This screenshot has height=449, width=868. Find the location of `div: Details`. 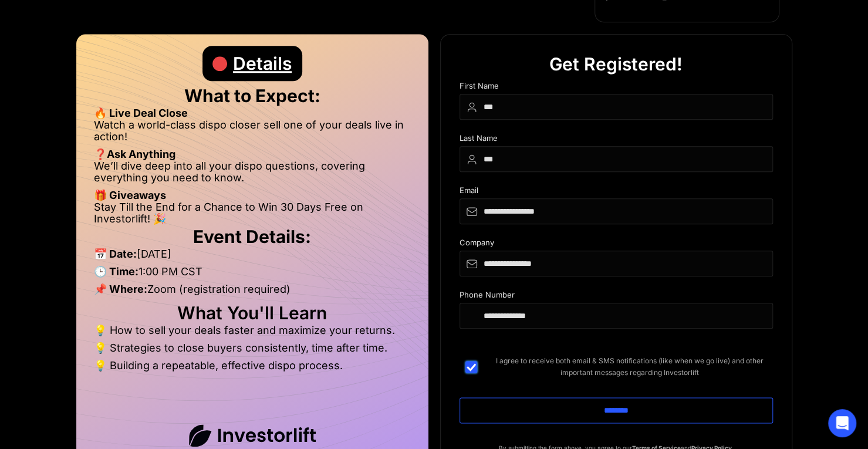

div: Details is located at coordinates (262, 63).